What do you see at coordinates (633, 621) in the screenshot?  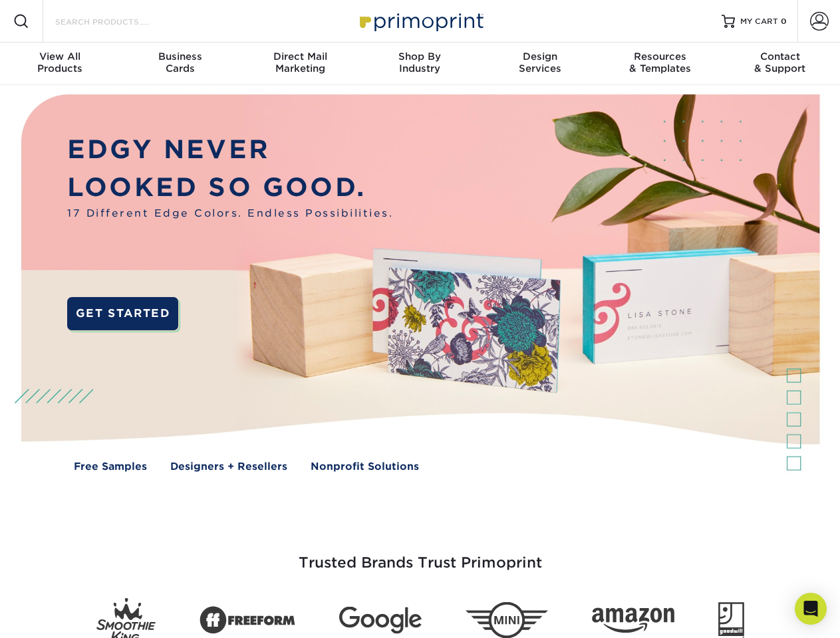 I see `img: Amazon` at bounding box center [633, 621].